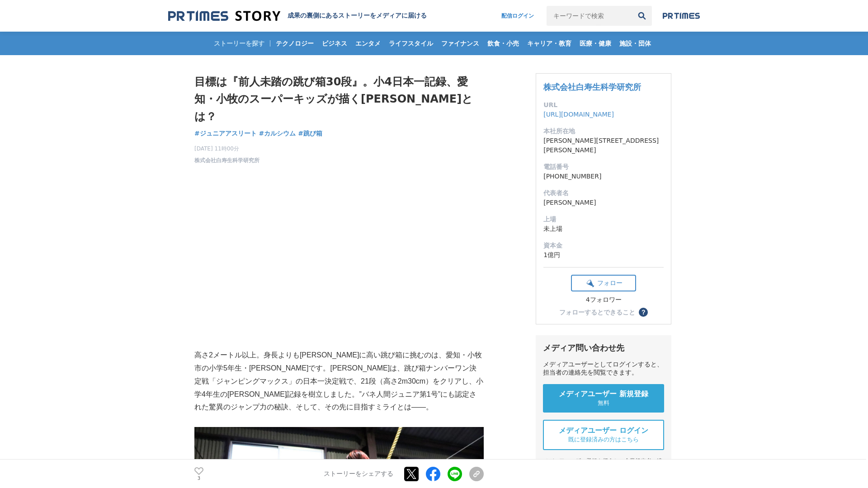 This screenshot has height=488, width=868. What do you see at coordinates (368, 44) in the screenshot?
I see `a: エンタメ` at bounding box center [368, 44].